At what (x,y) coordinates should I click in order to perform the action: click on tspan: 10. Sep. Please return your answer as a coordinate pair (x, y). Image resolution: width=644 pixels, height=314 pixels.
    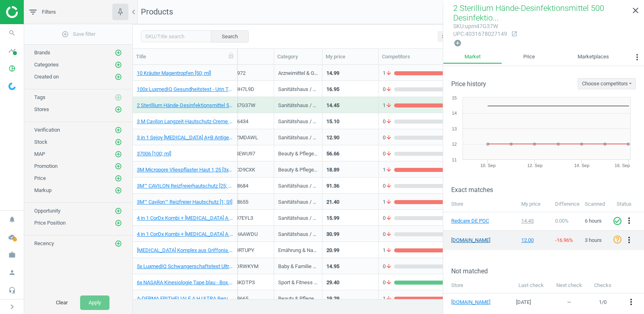
    Looking at the image, I should click on (487, 165).